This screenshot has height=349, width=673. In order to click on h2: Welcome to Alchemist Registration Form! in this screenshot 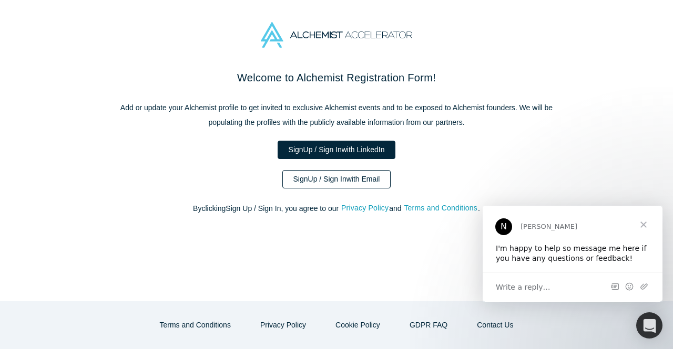, I will do `click(336, 78)`.